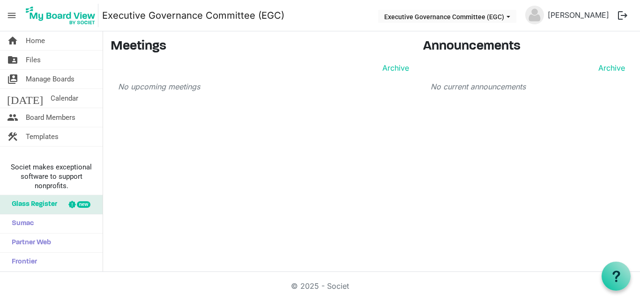 The height and width of the screenshot is (300, 640). What do you see at coordinates (13, 41) in the screenshot?
I see `span: home` at bounding box center [13, 41].